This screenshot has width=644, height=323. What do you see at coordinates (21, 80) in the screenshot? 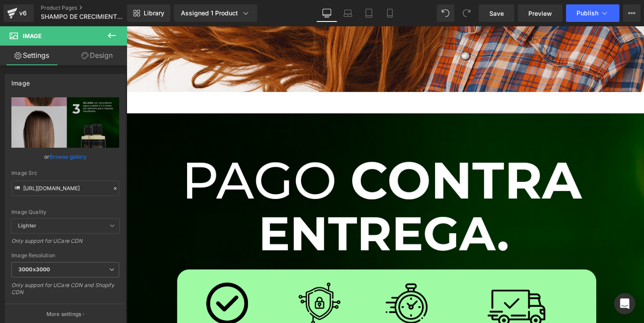
I see `div: Image` at bounding box center [21, 80].